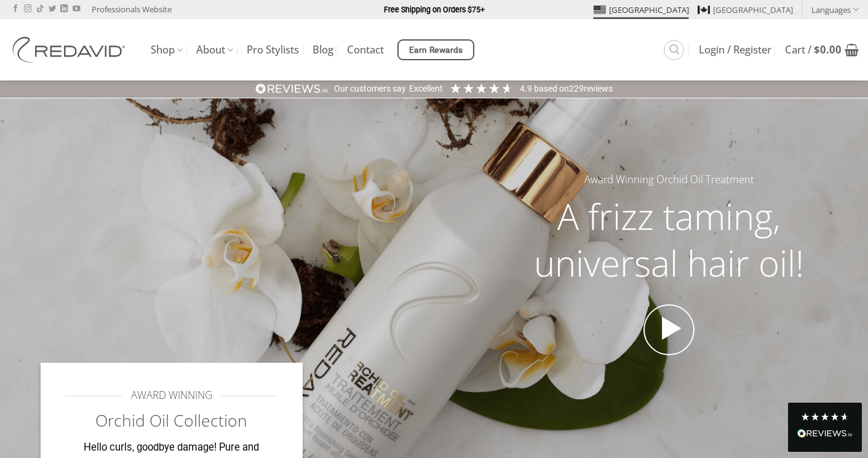  I want to click on div: REVIEWS.io, so click(825, 434).